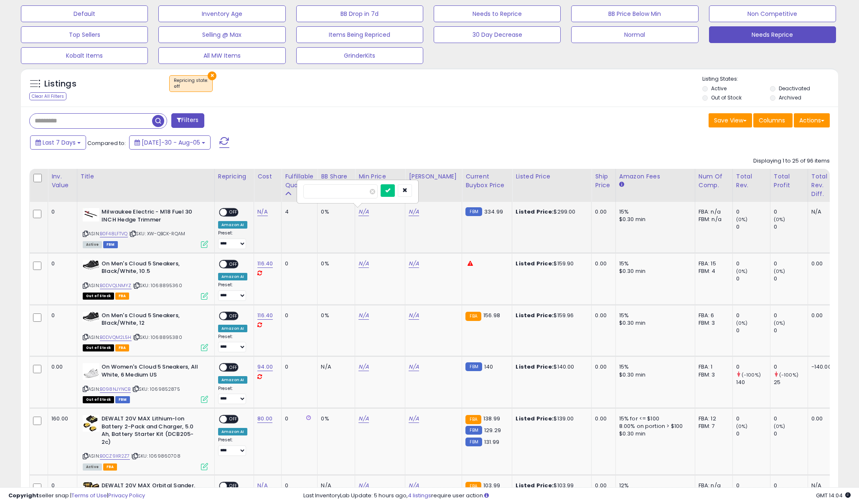 Image resolution: width=859 pixels, height=504 pixels. I want to click on button: Kobalt Items, so click(84, 56).